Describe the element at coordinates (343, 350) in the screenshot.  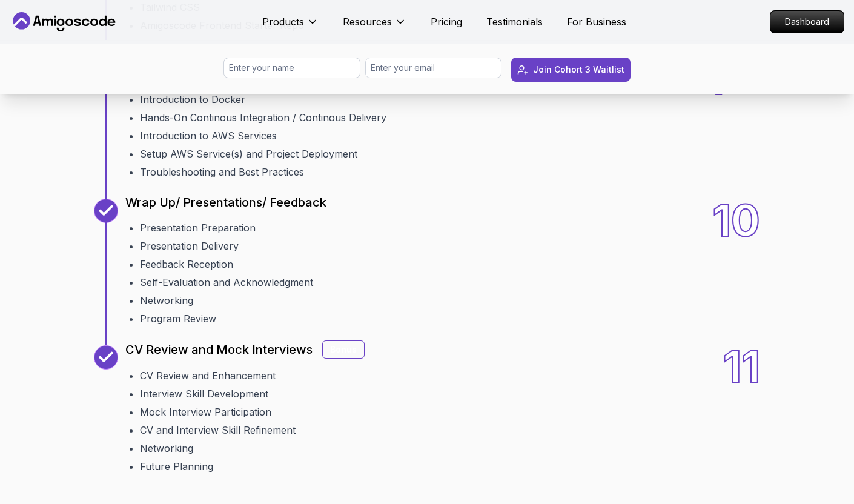
I see `div: Bonus` at that location.